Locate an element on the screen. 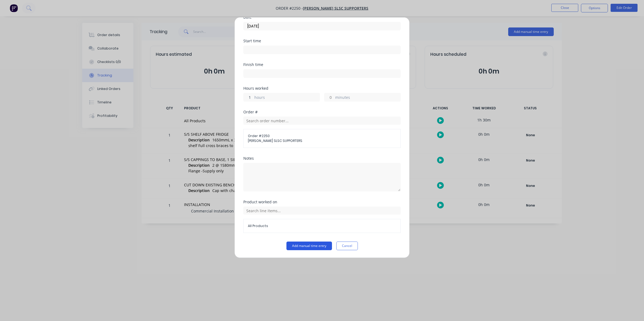  button: Add manual time entry is located at coordinates (309, 246).